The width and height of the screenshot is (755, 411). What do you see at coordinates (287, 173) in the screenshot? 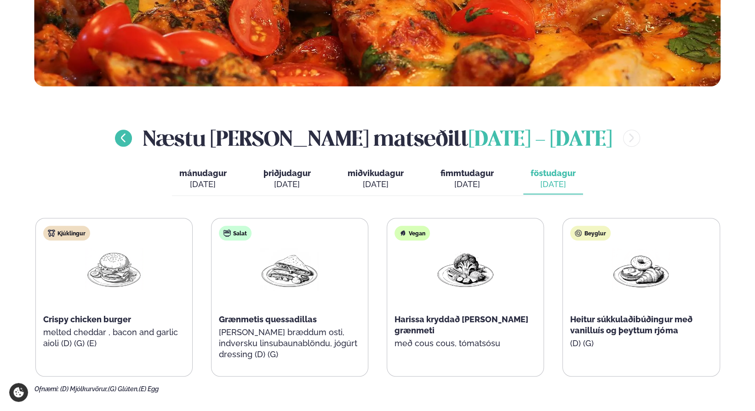
I see `span: þriðjudagur` at bounding box center [287, 173].